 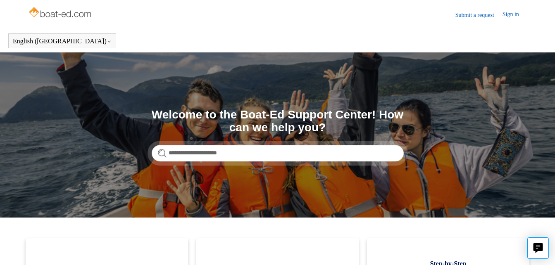 What do you see at coordinates (479, 15) in the screenshot?
I see `a: Submit a request` at bounding box center [479, 15].